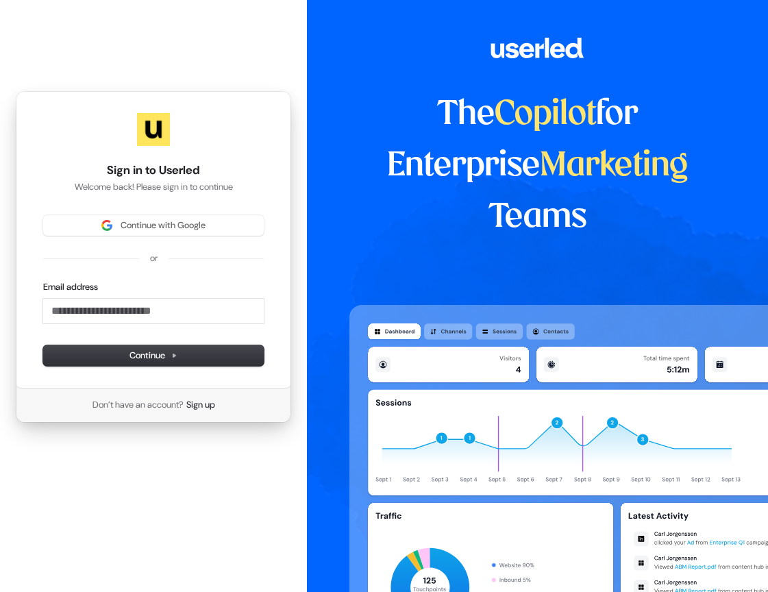 The height and width of the screenshot is (592, 768). Describe the element at coordinates (107, 226) in the screenshot. I see `img: Sign in with Google` at that location.